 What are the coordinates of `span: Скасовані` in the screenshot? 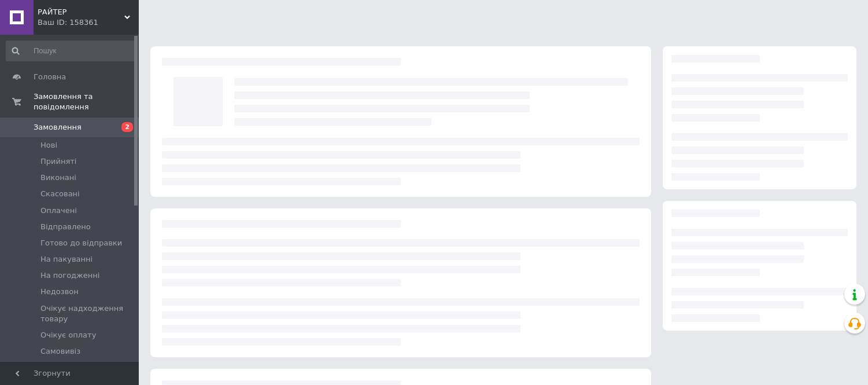 It's located at (60, 194).